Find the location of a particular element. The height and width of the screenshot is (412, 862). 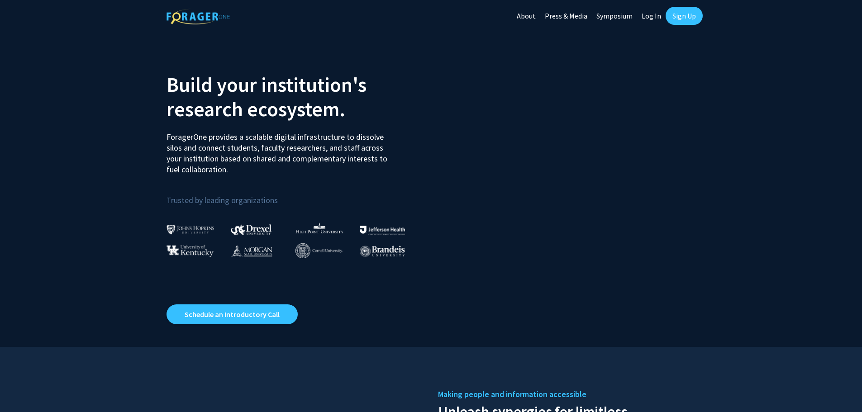

img: Morgan State University is located at coordinates (252, 251).